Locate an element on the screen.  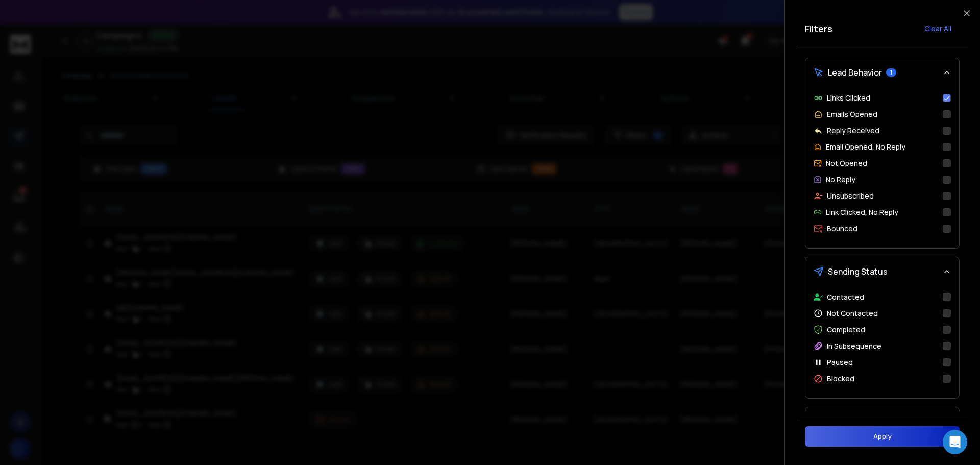
p: In Subsequence is located at coordinates (854, 346).